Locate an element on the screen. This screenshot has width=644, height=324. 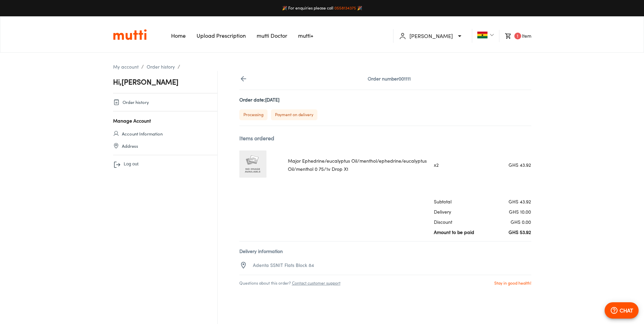
span: 1 is located at coordinates (518, 36).